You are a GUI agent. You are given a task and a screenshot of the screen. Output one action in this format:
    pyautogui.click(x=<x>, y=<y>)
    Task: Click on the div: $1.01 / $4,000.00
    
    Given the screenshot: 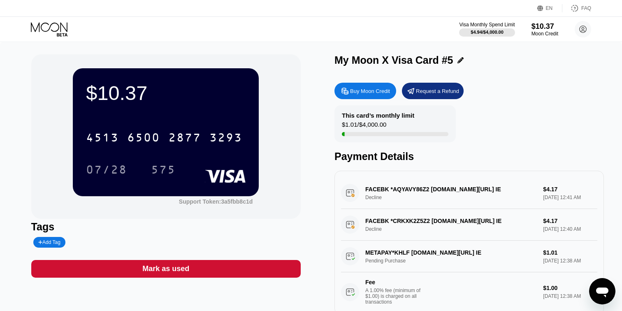 What is the action you would take?
    pyautogui.click(x=364, y=126)
    